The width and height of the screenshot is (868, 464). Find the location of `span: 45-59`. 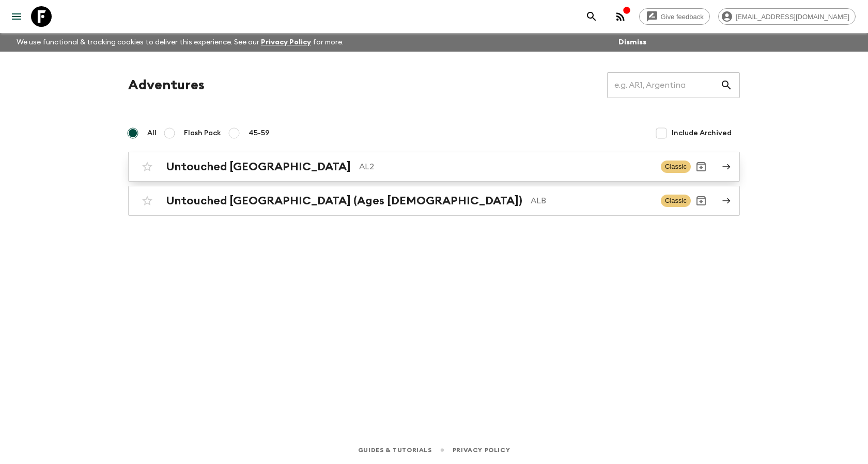

span: 45-59 is located at coordinates (259, 133).